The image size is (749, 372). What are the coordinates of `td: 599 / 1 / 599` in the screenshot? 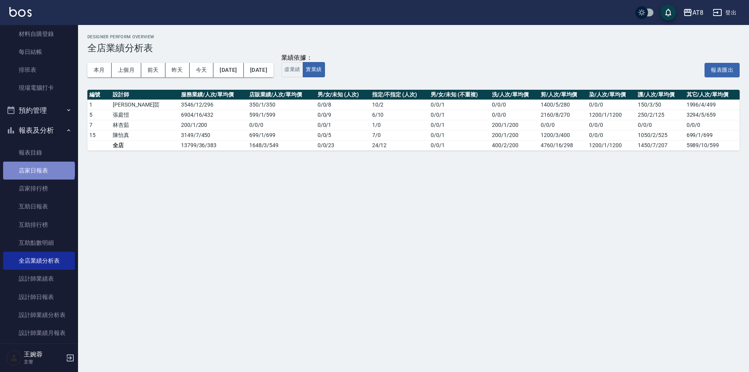 It's located at (281, 115).